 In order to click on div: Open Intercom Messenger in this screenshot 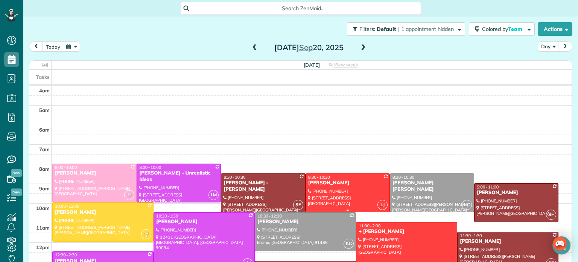, I will do `click(561, 245)`.